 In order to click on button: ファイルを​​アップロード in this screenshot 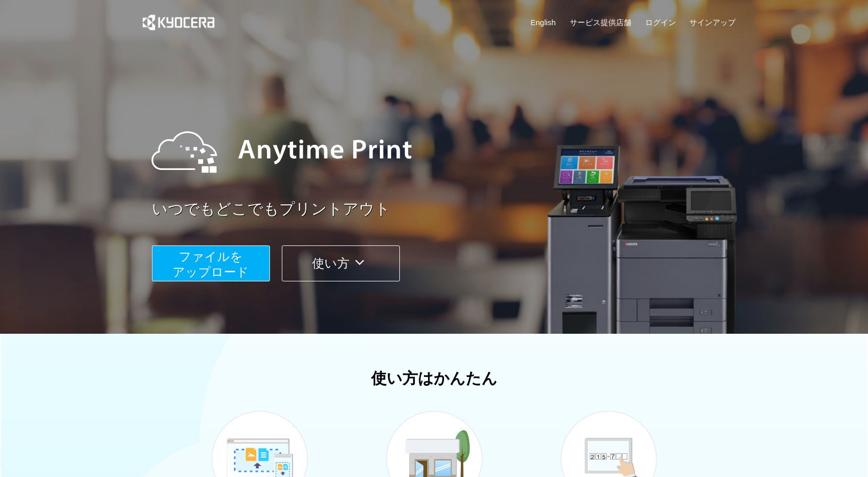, I will do `click(211, 263)`.